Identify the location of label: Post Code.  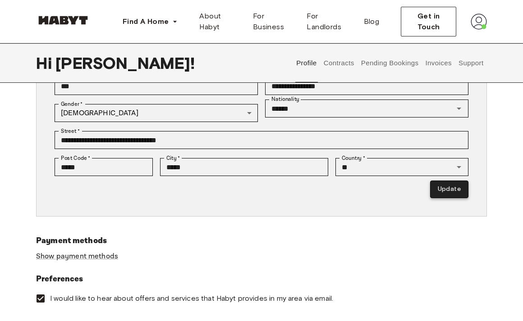
(76, 158).